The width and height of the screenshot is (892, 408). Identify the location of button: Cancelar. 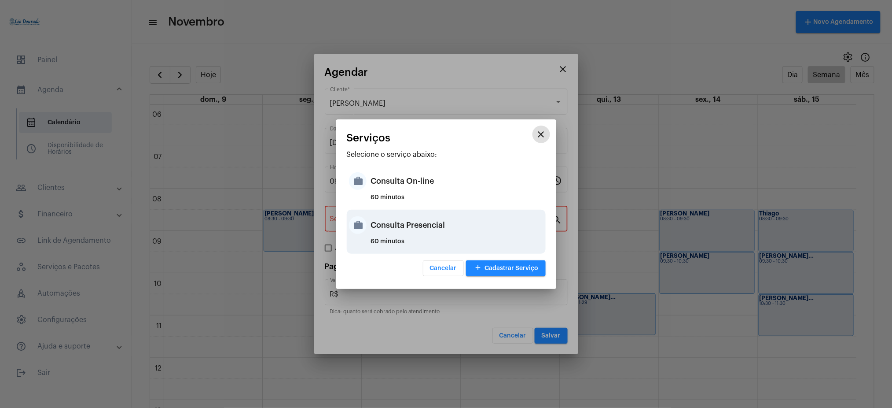
(443, 268).